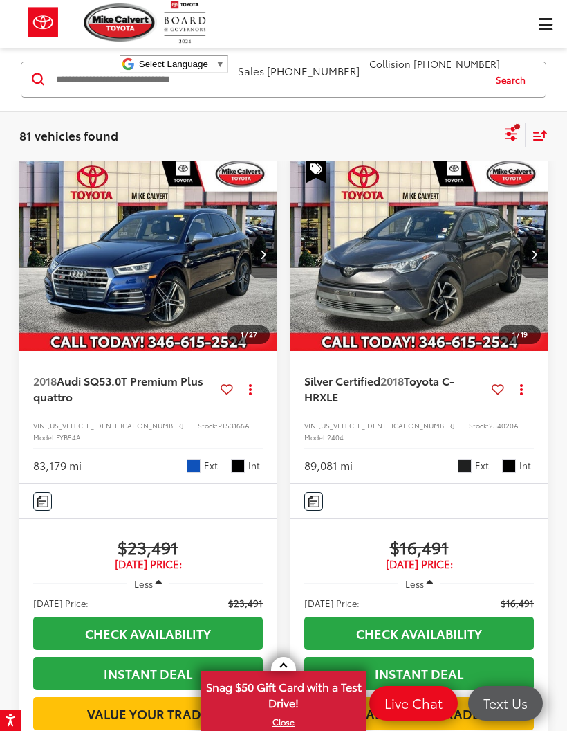 Image resolution: width=567 pixels, height=731 pixels. I want to click on a: 2018Audi SQ53.0T Premium Plus quattro, so click(124, 388).